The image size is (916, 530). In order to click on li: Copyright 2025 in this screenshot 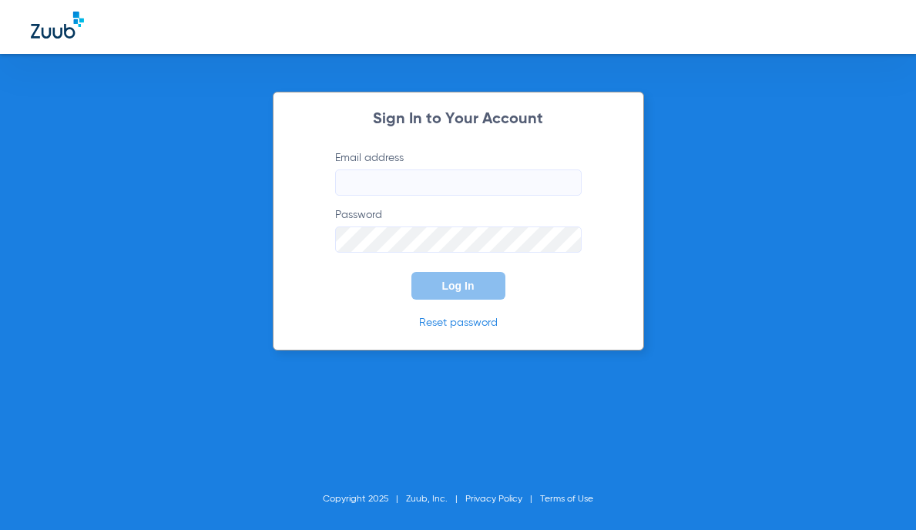, I will do `click(364, 499)`.